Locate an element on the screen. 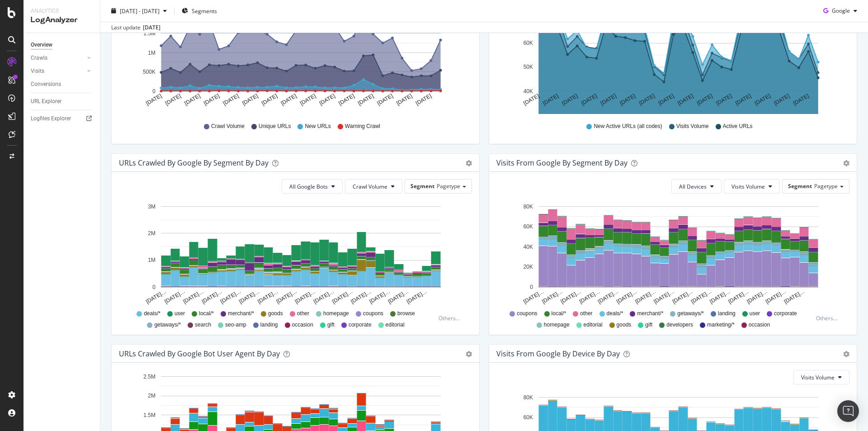 This screenshot has height=431, width=868. span: Active URLs is located at coordinates (738, 126).